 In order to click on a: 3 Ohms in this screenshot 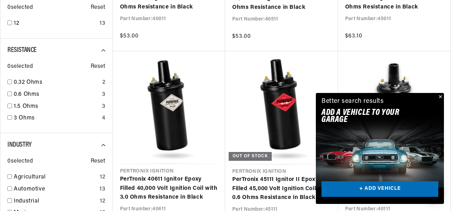, I will do `click(56, 118)`.